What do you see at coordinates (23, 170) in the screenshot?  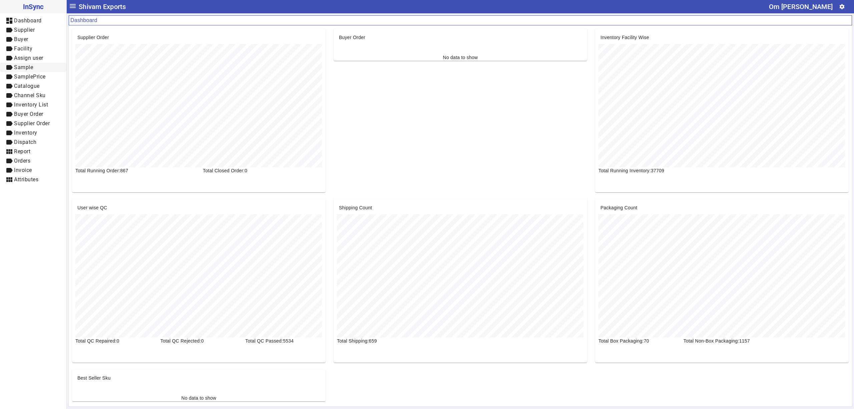 I see `span: Invoice` at bounding box center [23, 170].